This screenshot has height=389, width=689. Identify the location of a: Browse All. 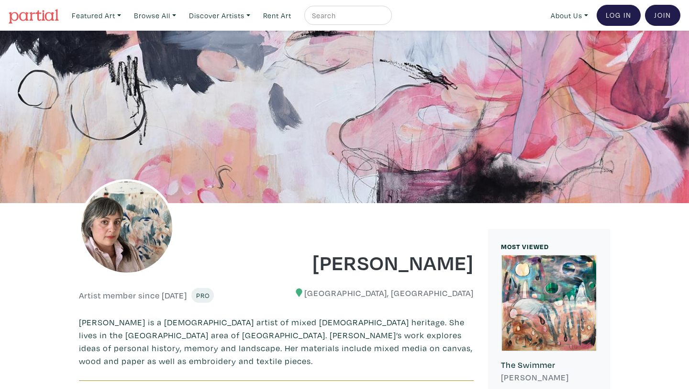
(155, 15).